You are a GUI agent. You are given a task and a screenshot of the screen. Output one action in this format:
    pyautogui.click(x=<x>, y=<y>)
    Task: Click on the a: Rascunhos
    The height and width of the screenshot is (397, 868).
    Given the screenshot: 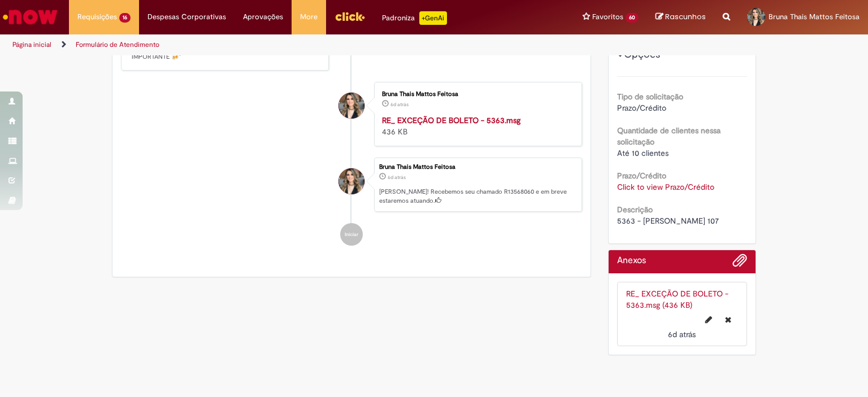 What is the action you would take?
    pyautogui.click(x=680, y=17)
    